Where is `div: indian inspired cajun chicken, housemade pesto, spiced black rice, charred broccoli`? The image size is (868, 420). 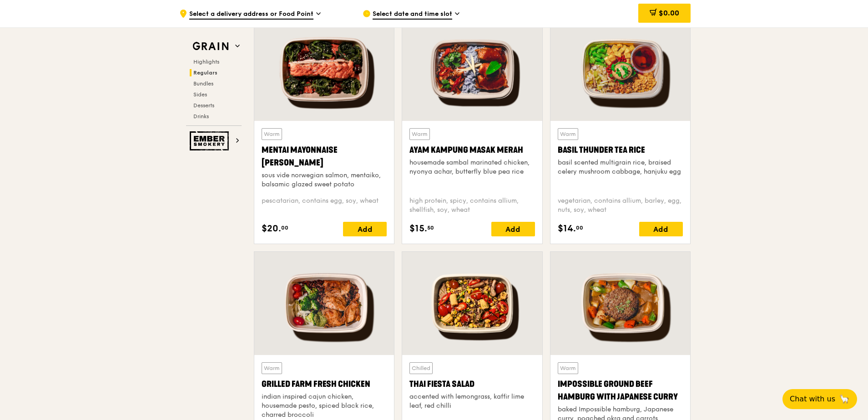
div: indian inspired cajun chicken, housemade pesto, spiced black rice, charred broccoli is located at coordinates (324, 406).